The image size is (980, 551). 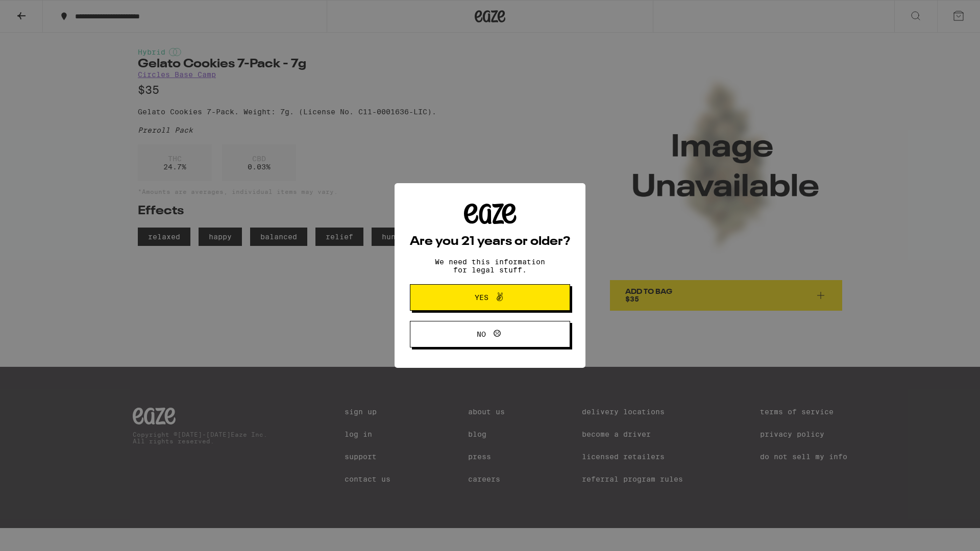 What do you see at coordinates (481, 298) in the screenshot?
I see `span: Yes` at bounding box center [481, 298].